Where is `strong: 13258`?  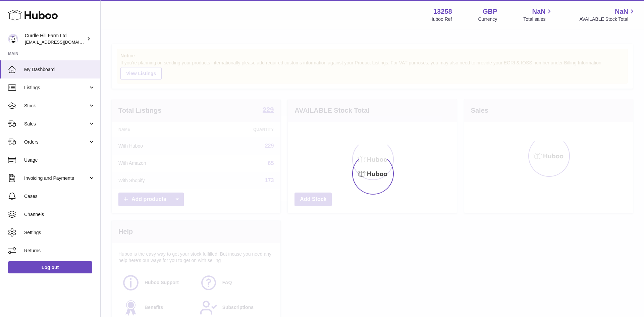 strong: 13258 is located at coordinates (443, 11).